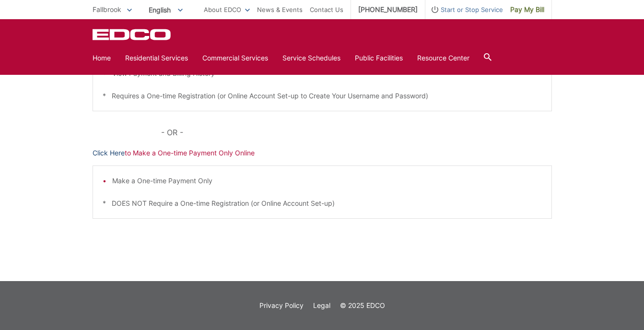  I want to click on li: Make a One-time Payment Only, so click(327, 181).